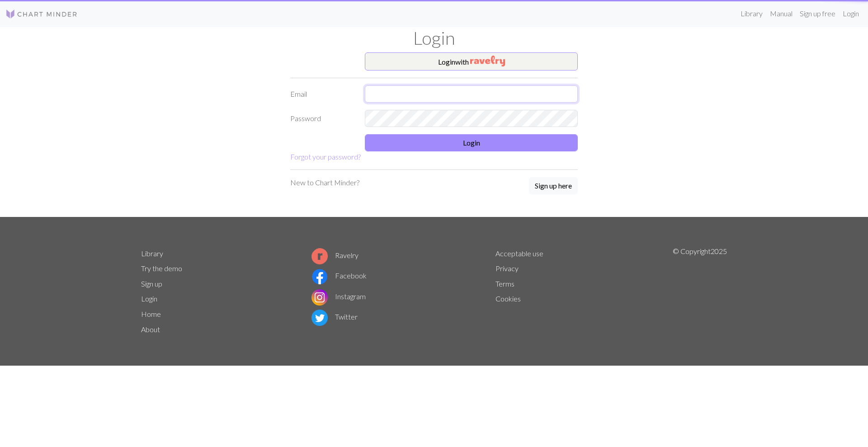 This screenshot has height=447, width=868. Describe the element at coordinates (508, 298) in the screenshot. I see `a: Cookies` at that location.